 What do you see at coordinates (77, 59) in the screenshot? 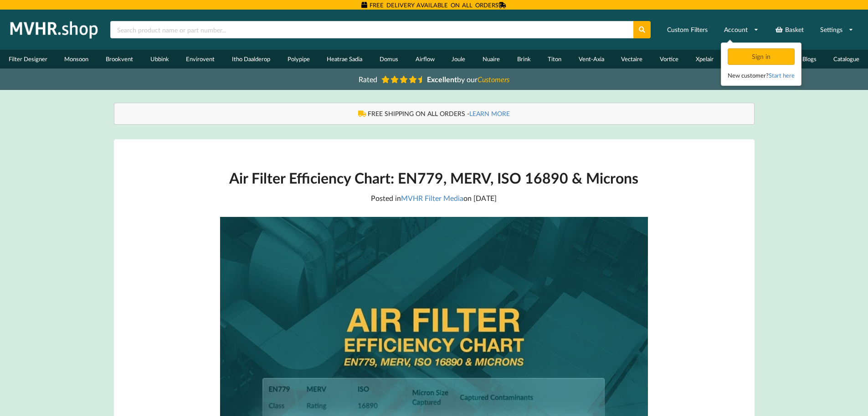
I see `a: Monsoon` at bounding box center [77, 59].